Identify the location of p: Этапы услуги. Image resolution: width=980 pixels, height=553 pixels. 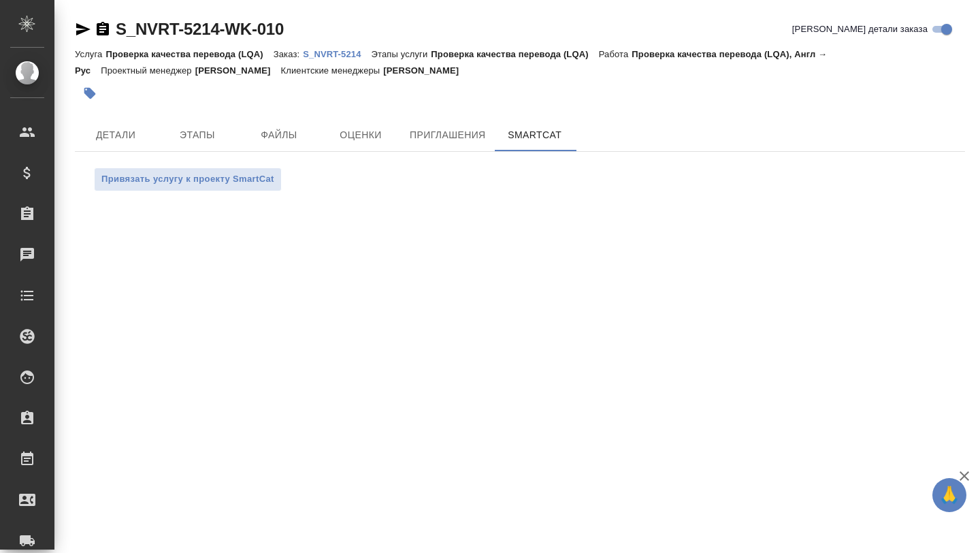
(402, 53).